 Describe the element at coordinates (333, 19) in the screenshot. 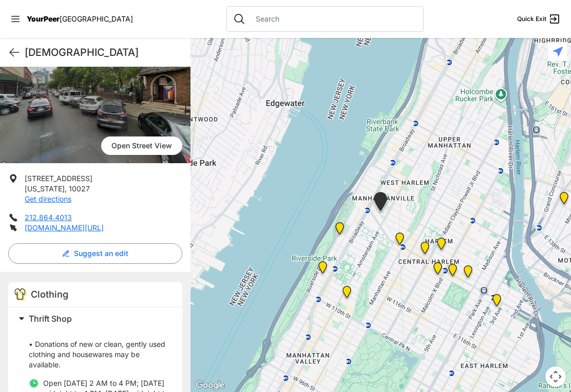

I see `input: Search` at that location.